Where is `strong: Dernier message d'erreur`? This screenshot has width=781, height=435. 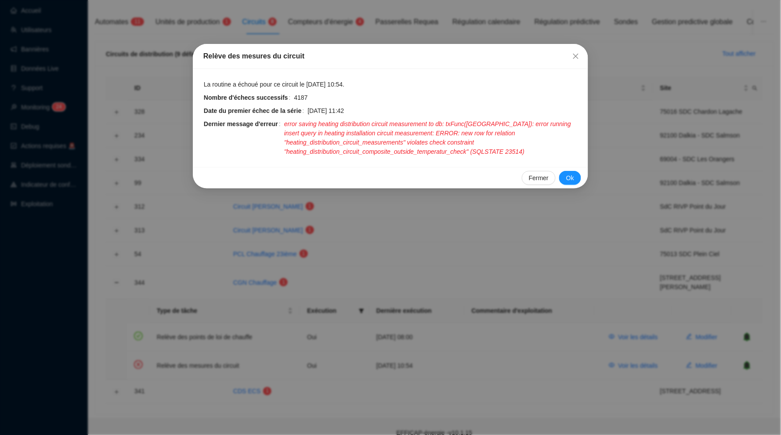 strong: Dernier message d'erreur is located at coordinates (241, 124).